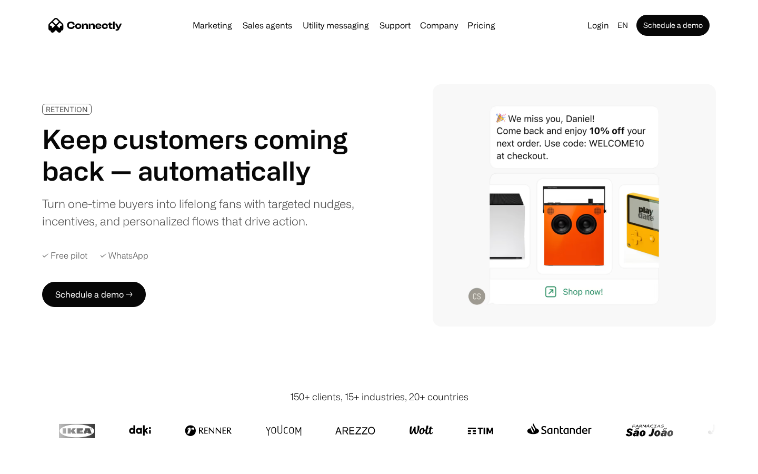  Describe the element at coordinates (65, 255) in the screenshot. I see `div: ✓ Free pilot` at that location.